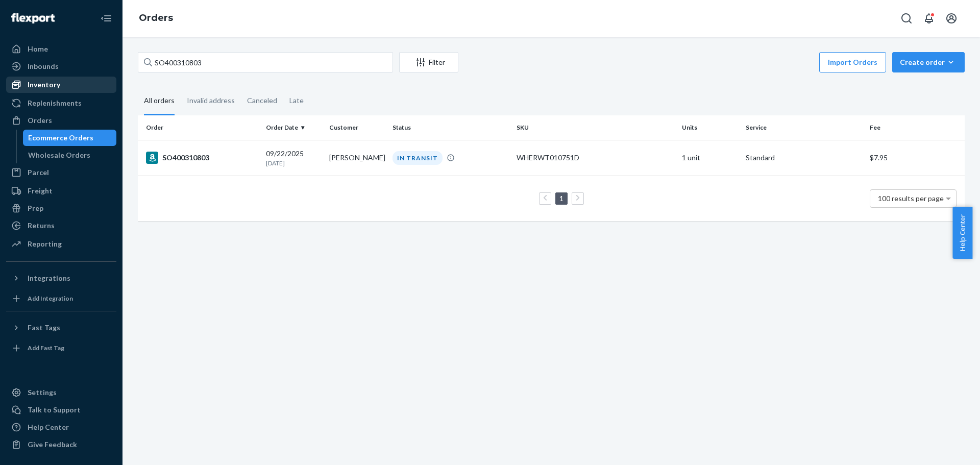  Describe the element at coordinates (46, 348) in the screenshot. I see `div: Add Fast Tag` at that location.